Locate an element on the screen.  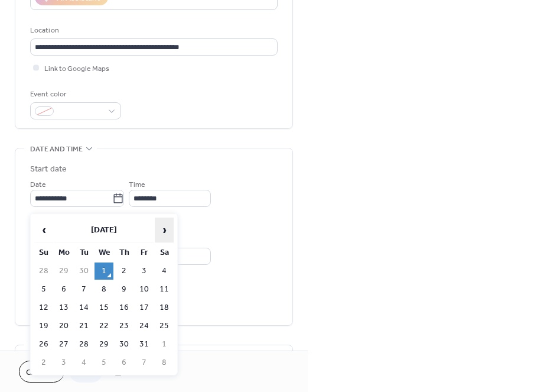
div: Location is located at coordinates (153, 30).